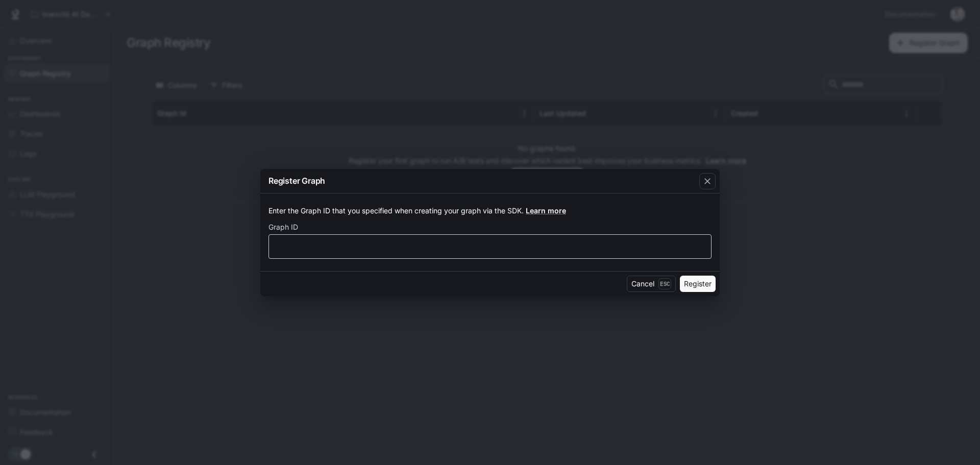 This screenshot has height=465, width=980. I want to click on p: Graph ID, so click(284, 227).